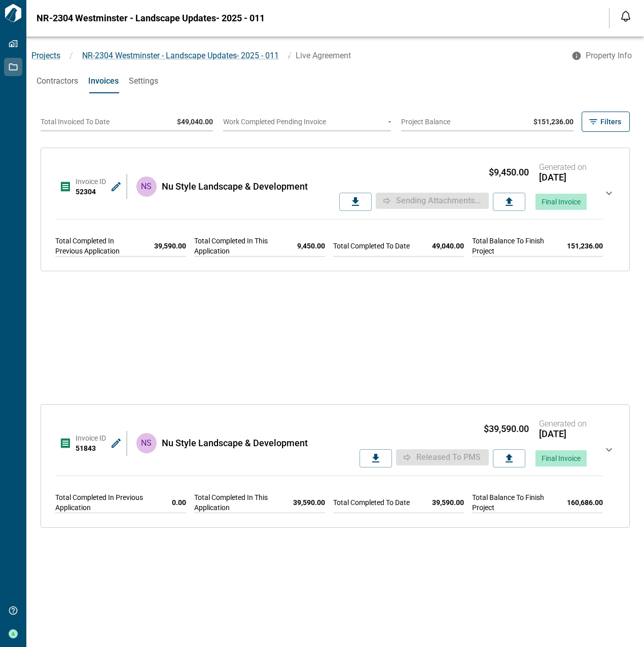  What do you see at coordinates (86, 192) in the screenshot?
I see `span: 52304` at bounding box center [86, 192].